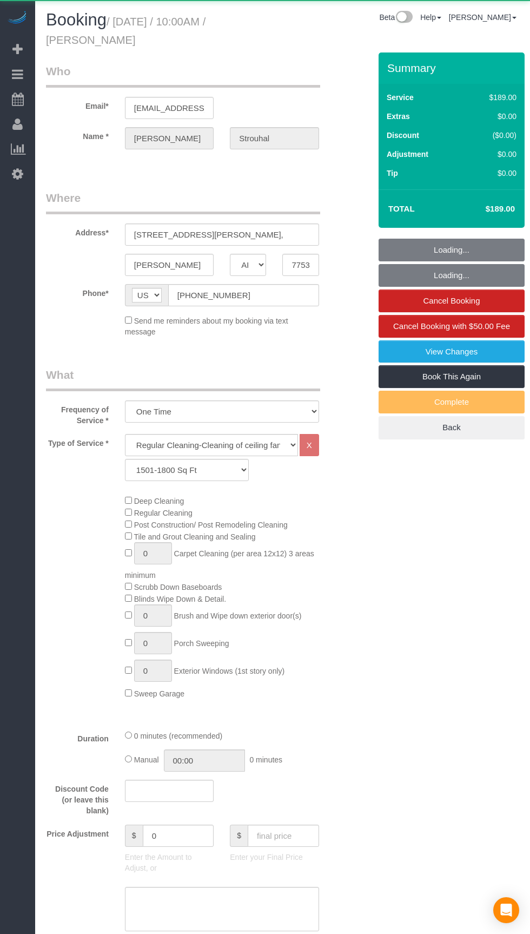 Image resolution: width=530 pixels, height=934 pixels. I want to click on span: Cancel Booking with $50.00 Fee, so click(452, 326).